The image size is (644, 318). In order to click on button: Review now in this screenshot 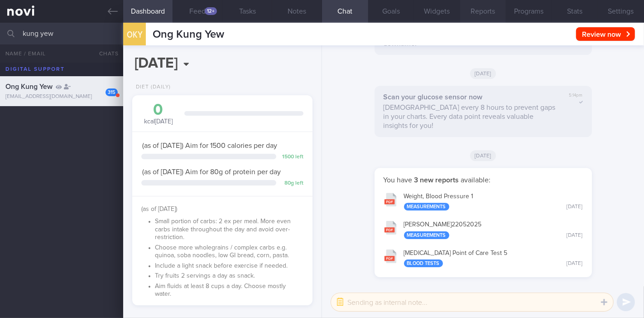, I will do `click(605, 34)`.